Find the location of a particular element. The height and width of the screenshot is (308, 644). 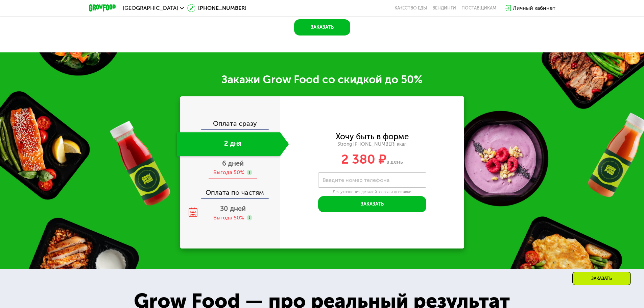

div: поставщикам is located at coordinates (478, 8).